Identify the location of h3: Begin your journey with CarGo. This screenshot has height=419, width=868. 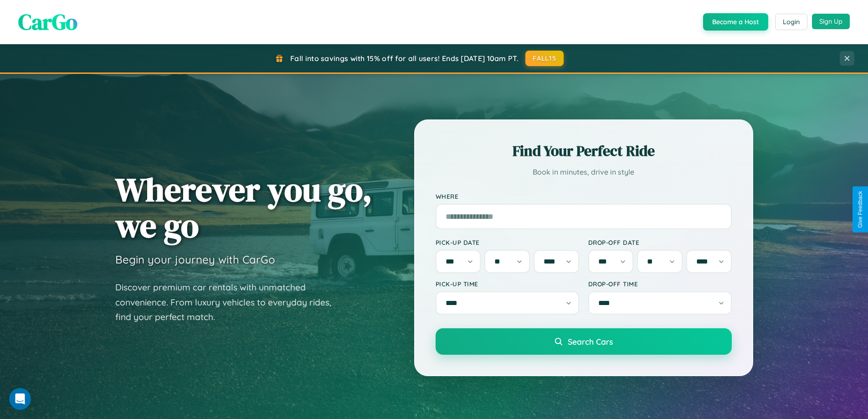
(195, 259).